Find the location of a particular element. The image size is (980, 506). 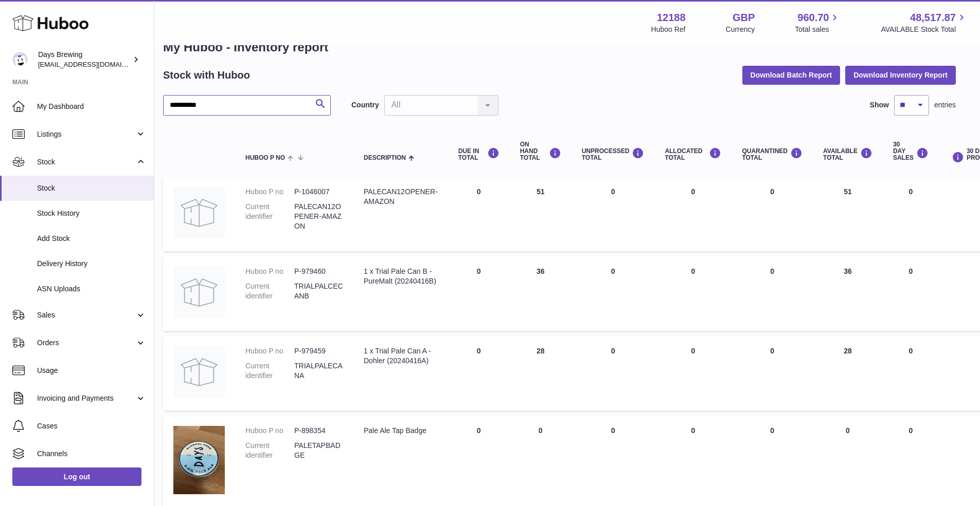

dd: P-898354 is located at coordinates (318, 431).